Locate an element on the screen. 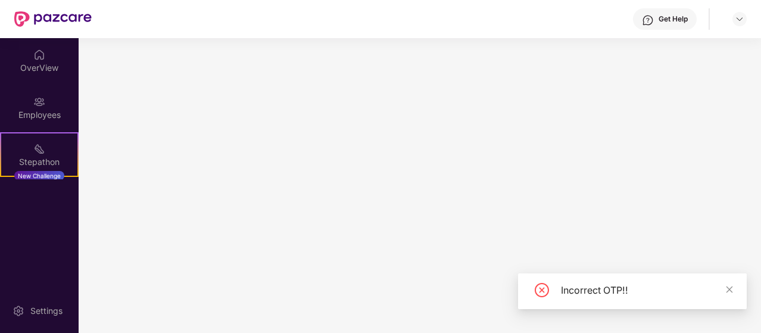 This screenshot has height=333, width=761. img: svg+xml;base64,PHN2ZyB4bWxucz0iaHR0cDovL3d3dy53My5vcmcvMjAwMC9zdmciIHdpZHRoPSIyMSIgaGVpZ2h0PSIyMC... is located at coordinates (39, 149).